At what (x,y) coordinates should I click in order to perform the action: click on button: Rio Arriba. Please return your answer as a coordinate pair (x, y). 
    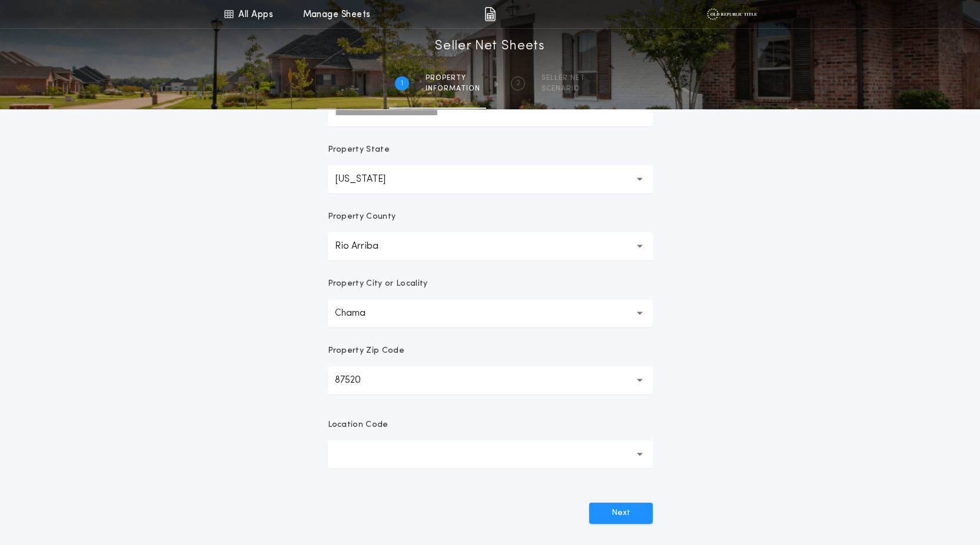
    Looking at the image, I should click on (491, 246).